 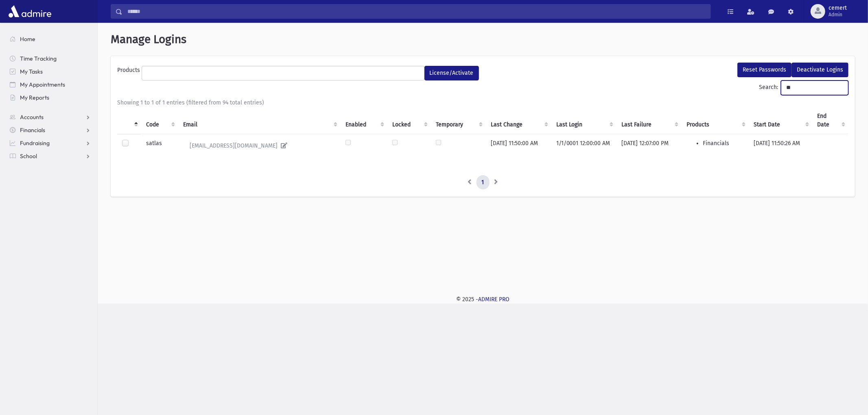 What do you see at coordinates (129, 120) in the screenshot?
I see `th: : activate to sort column descending` at bounding box center [129, 120].